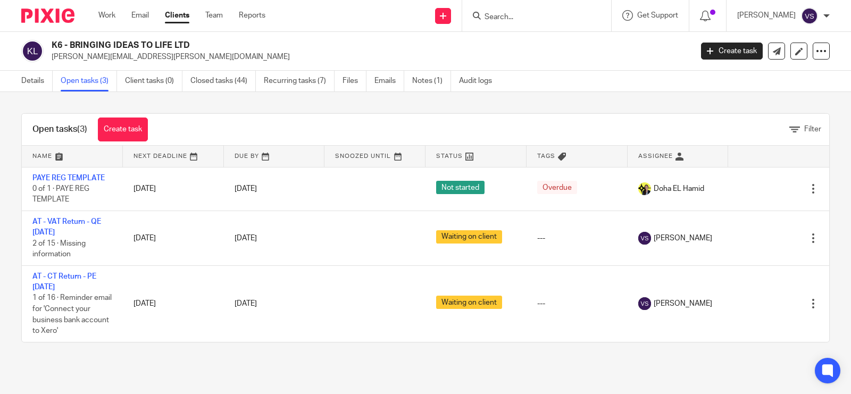 The image size is (851, 394). What do you see at coordinates (60, 129) in the screenshot?
I see `h1: Open tasks` at bounding box center [60, 129].